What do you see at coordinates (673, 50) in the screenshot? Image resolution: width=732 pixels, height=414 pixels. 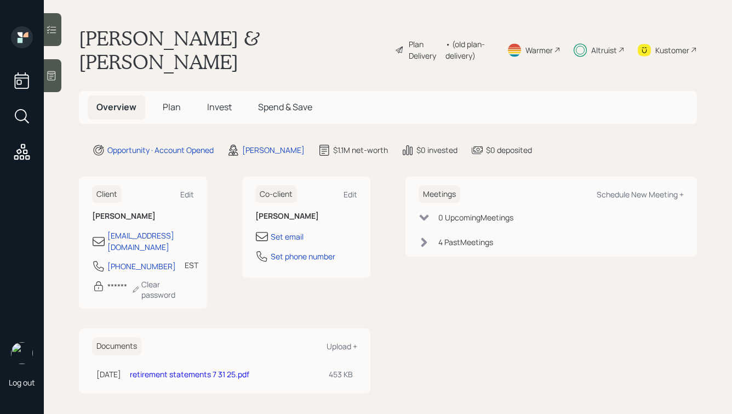 I see `div: Kustomer` at bounding box center [673, 50].